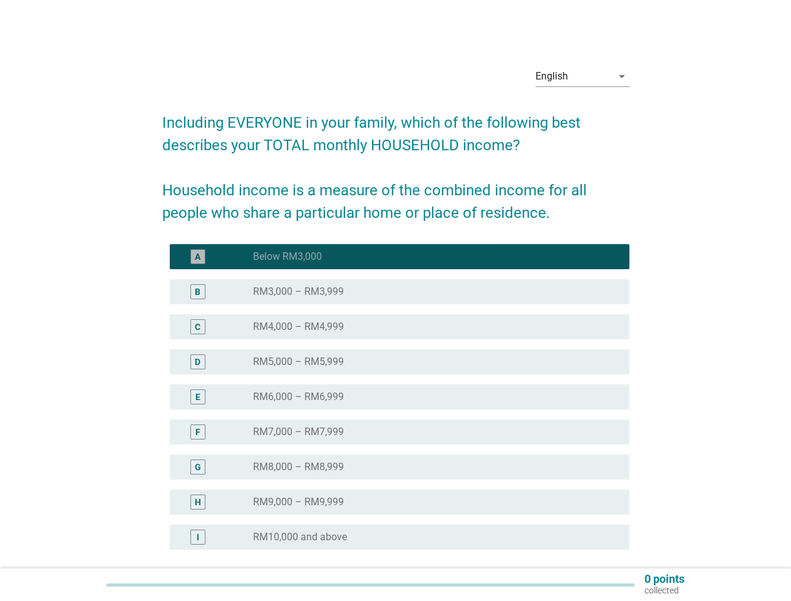 This screenshot has width=791, height=601. I want to click on div: English, so click(552, 76).